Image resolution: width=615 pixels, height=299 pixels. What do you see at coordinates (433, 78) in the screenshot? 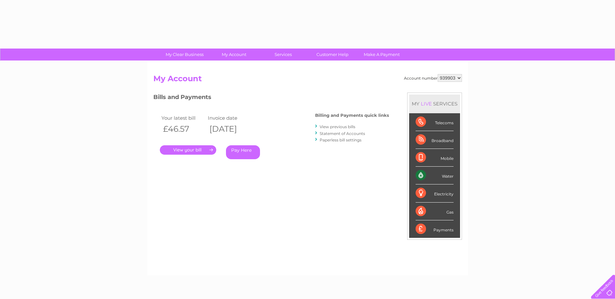
I see `div: Account number` at bounding box center [433, 78].